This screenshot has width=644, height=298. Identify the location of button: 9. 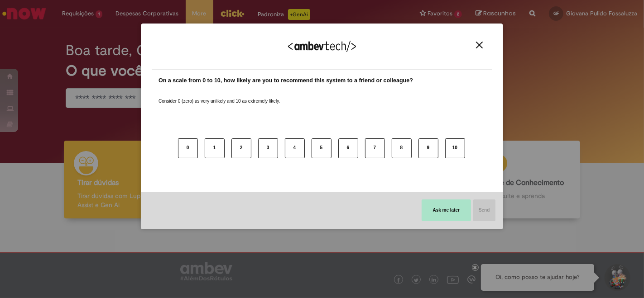
(429, 149).